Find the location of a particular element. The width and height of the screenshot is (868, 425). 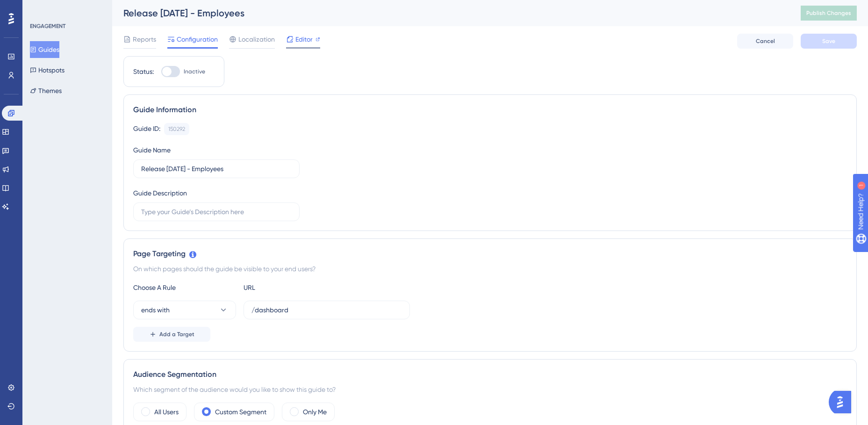

div: Which segment of the audience would you like to show this guide to? is located at coordinates (489, 389).